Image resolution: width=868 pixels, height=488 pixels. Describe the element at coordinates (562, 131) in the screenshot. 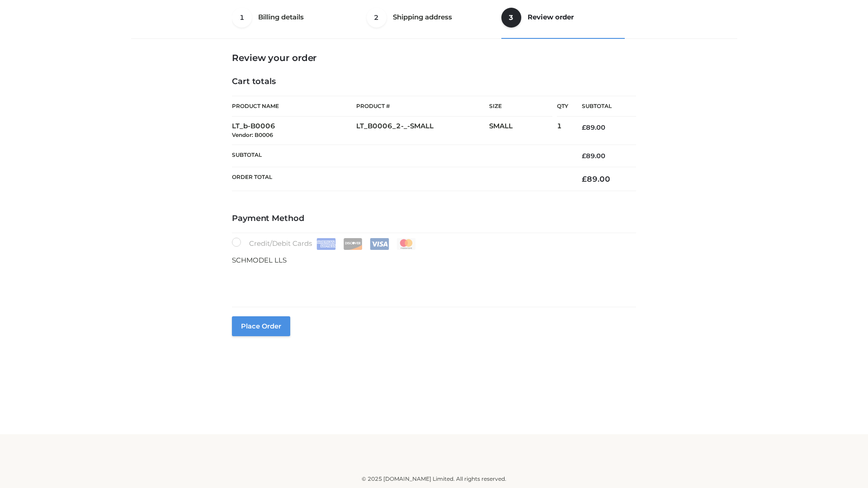

I see `td: 1` at that location.